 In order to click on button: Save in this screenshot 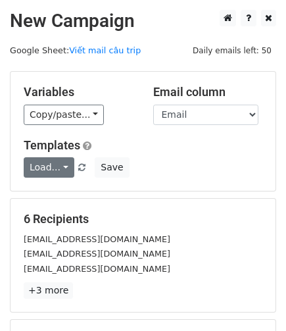, I will do `click(112, 167)`.